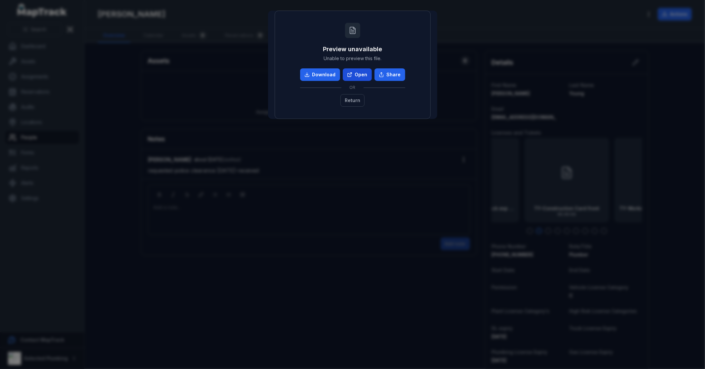 The width and height of the screenshot is (705, 369). Describe the element at coordinates (390, 75) in the screenshot. I see `button: Share` at that location.